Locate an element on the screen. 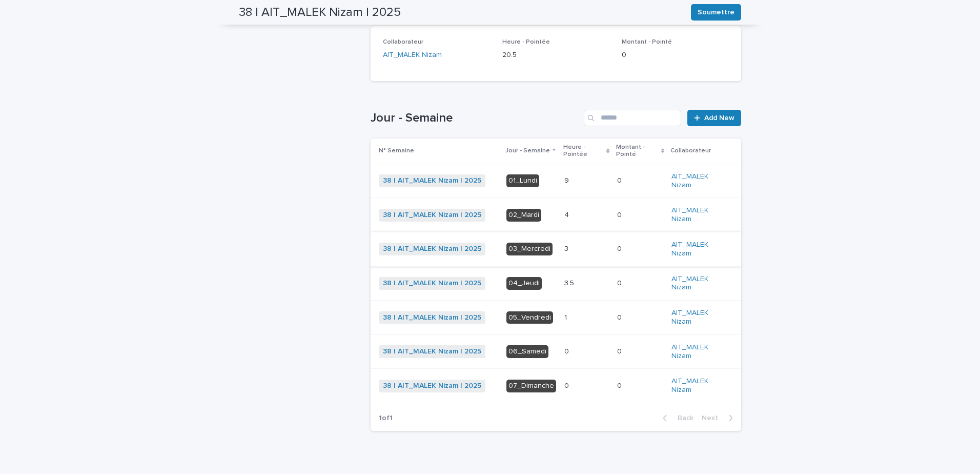  button: Soumettre is located at coordinates (716, 12).